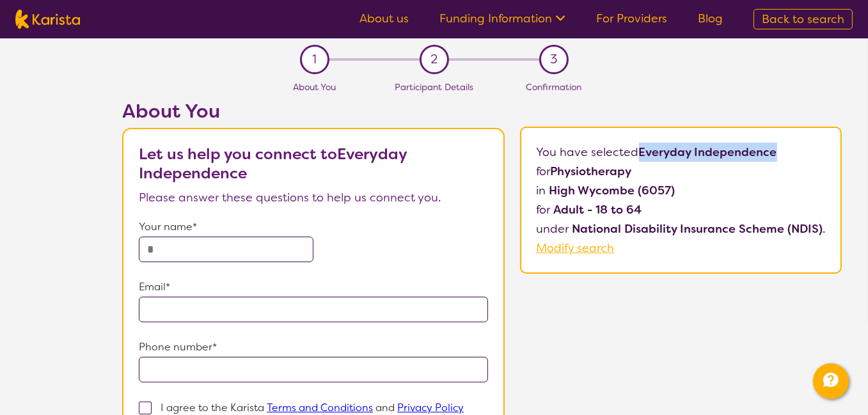 Image resolution: width=868 pixels, height=415 pixels. What do you see at coordinates (502, 18) in the screenshot?
I see `a: Funding Information` at bounding box center [502, 18].